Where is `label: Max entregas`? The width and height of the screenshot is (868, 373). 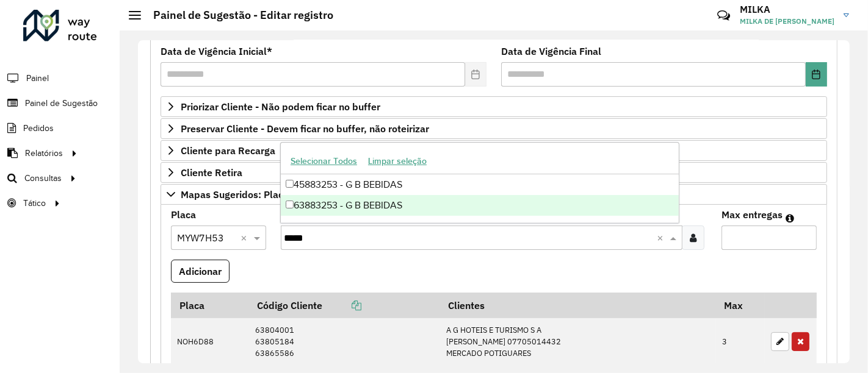
label: Max entregas is located at coordinates (752, 215).